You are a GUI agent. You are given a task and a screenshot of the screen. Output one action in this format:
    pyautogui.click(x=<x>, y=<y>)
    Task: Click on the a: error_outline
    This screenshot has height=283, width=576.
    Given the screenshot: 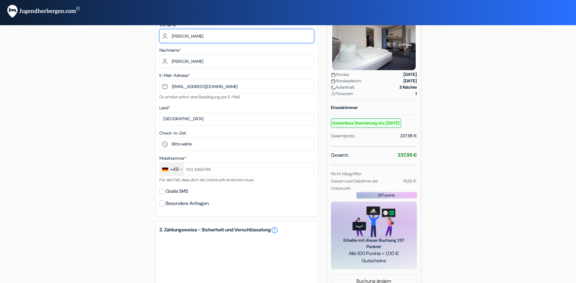 What is the action you would take?
    pyautogui.click(x=274, y=230)
    